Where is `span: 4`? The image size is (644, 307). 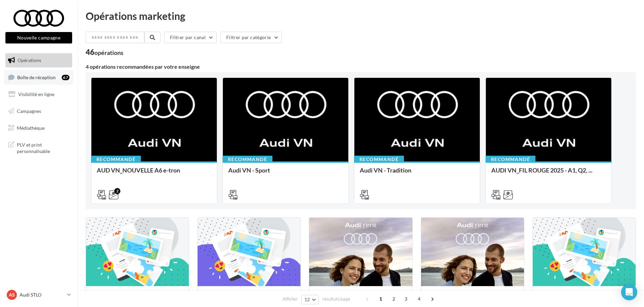 span: 4 is located at coordinates (419, 299).